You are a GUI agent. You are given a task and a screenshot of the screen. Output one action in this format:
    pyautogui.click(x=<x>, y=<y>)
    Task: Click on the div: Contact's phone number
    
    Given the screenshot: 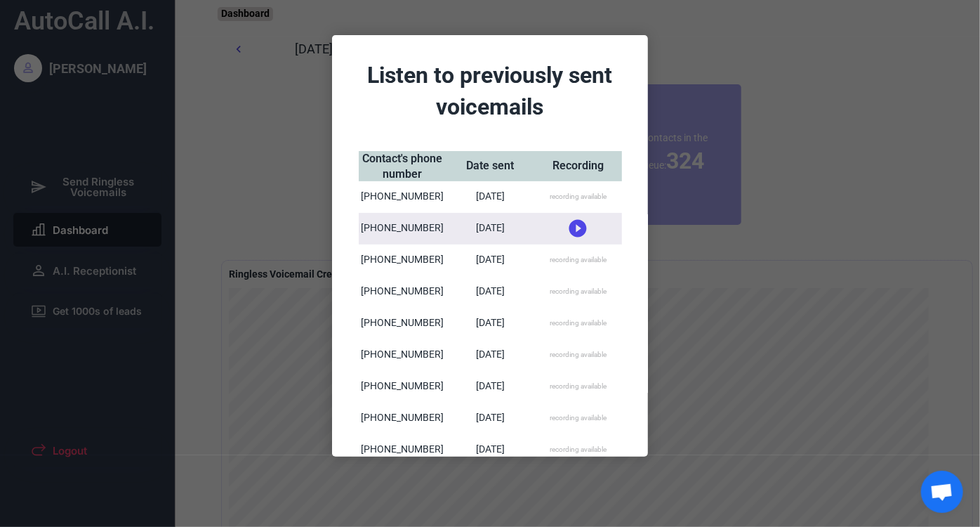 What is the action you would take?
    pyautogui.click(x=402, y=166)
    